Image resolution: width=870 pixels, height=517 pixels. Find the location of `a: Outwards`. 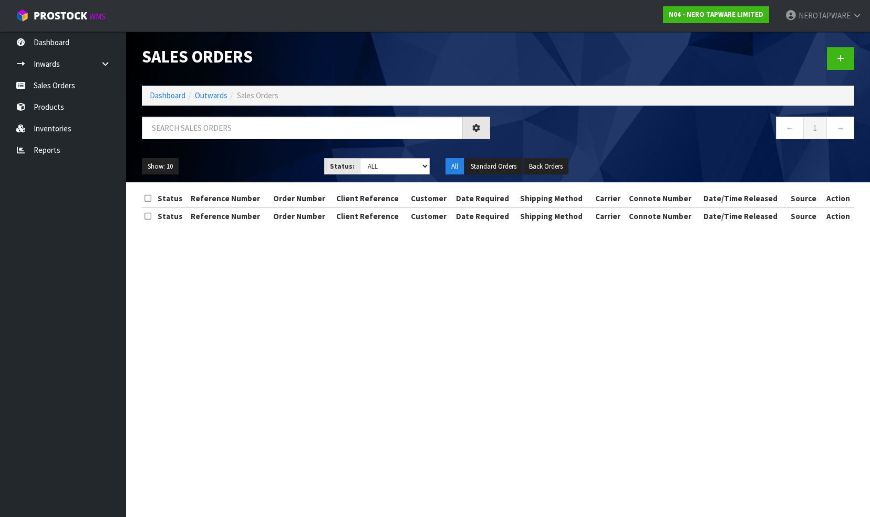

a: Outwards is located at coordinates (211, 95).